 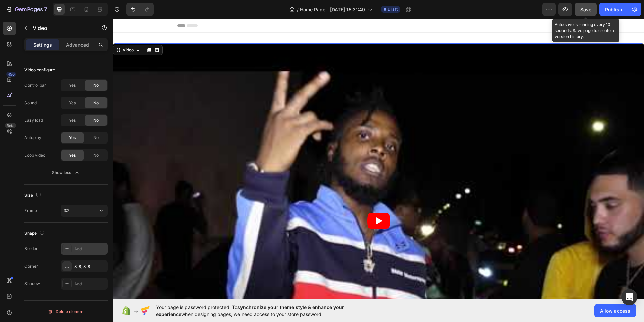 I want to click on div: Video, so click(x=15, y=31).